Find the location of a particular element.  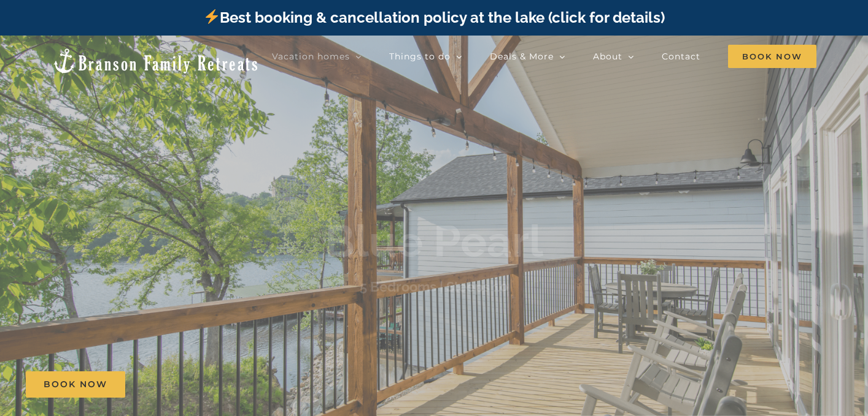

span: Contact is located at coordinates (681, 56).